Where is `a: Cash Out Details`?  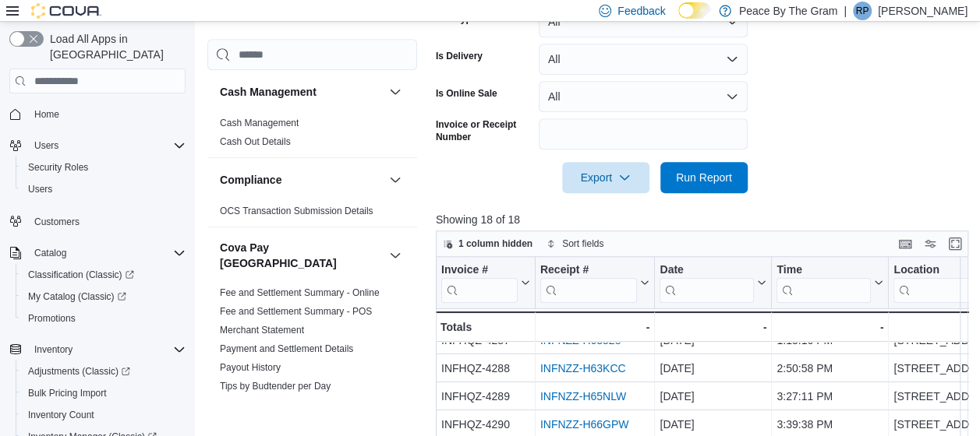
a: Cash Out Details is located at coordinates (255, 142).